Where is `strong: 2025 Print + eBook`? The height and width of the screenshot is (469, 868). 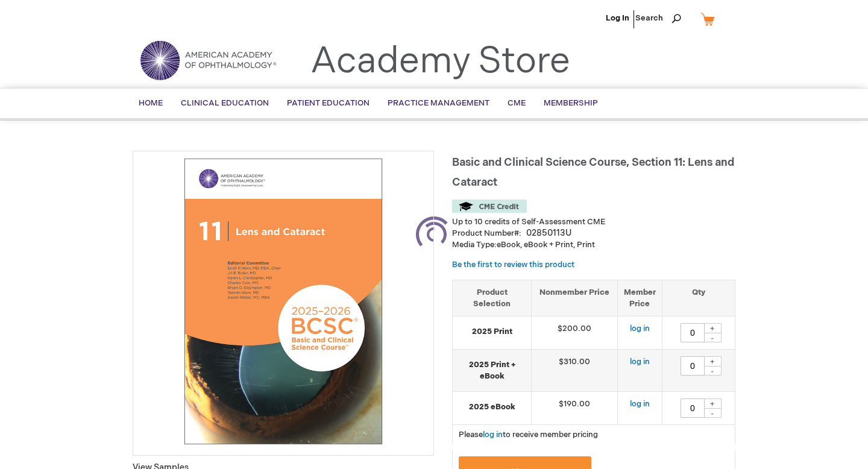
strong: 2025 Print + eBook is located at coordinates (492, 370).